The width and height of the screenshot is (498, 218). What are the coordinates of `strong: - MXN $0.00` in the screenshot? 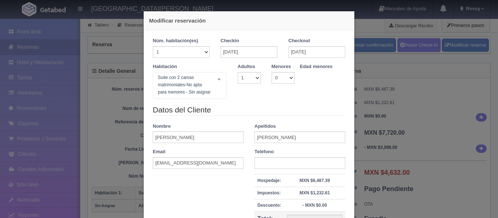 It's located at (314, 206).